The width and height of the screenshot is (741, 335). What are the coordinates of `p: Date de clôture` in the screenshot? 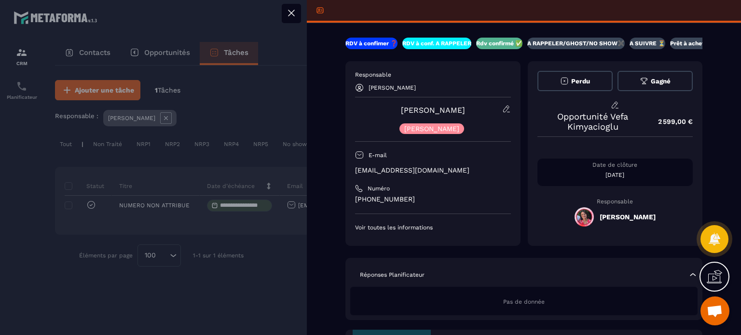 It's located at (615, 165).